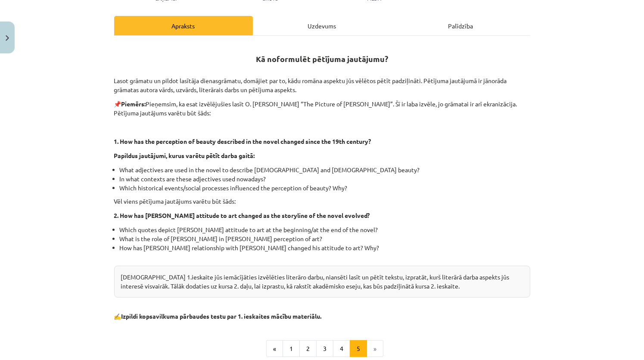  What do you see at coordinates (242, 141) in the screenshot?
I see `strong: 1. How has the perception of beauty described in the novel changed since the 19th century?` at bounding box center [242, 141].